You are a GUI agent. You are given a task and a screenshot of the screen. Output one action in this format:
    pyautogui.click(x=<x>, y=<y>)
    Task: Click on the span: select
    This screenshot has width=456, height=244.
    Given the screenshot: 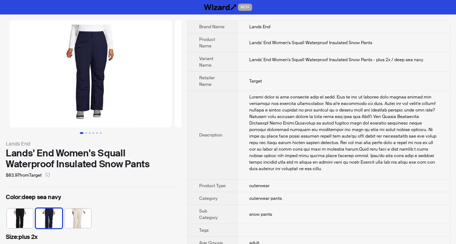 What is the action you would take?
    pyautogui.click(x=48, y=175)
    